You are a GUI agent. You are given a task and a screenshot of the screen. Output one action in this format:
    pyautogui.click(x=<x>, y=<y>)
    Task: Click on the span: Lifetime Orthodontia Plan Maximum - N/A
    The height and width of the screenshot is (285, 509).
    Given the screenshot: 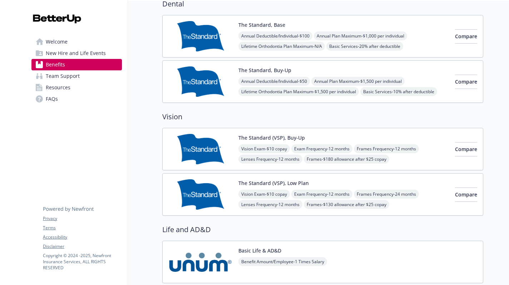 What is the action you would take?
    pyautogui.click(x=282, y=46)
    